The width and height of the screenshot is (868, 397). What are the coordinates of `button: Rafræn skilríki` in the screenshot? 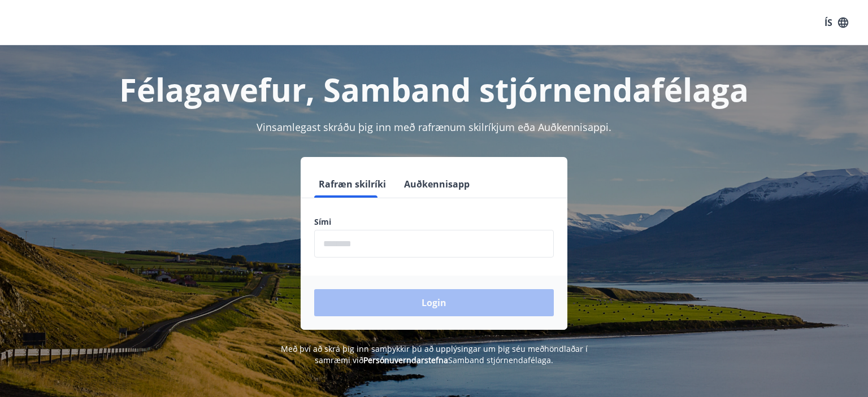 It's located at (352, 184).